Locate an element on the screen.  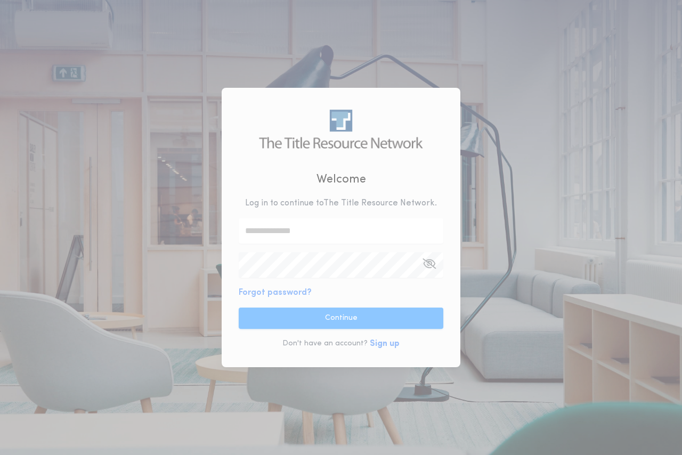
p: Don't have an account? is located at coordinates (325, 344).